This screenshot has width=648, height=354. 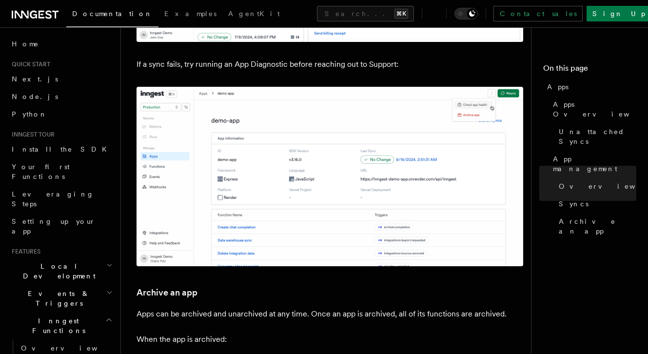 What do you see at coordinates (330, 177) in the screenshot?
I see `img: A App Diagnostic tool is available to help mitigating any sync issues. You can access it by openi...` at bounding box center [330, 177].